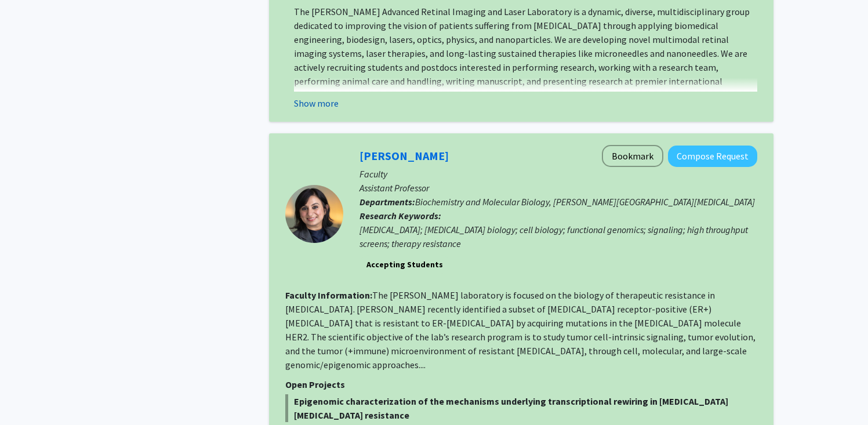 Image resolution: width=868 pixels, height=425 pixels. I want to click on p: Faculty, so click(559, 174).